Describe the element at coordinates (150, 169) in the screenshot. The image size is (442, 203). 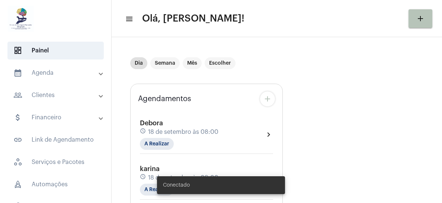
I see `span: karina` at that location.